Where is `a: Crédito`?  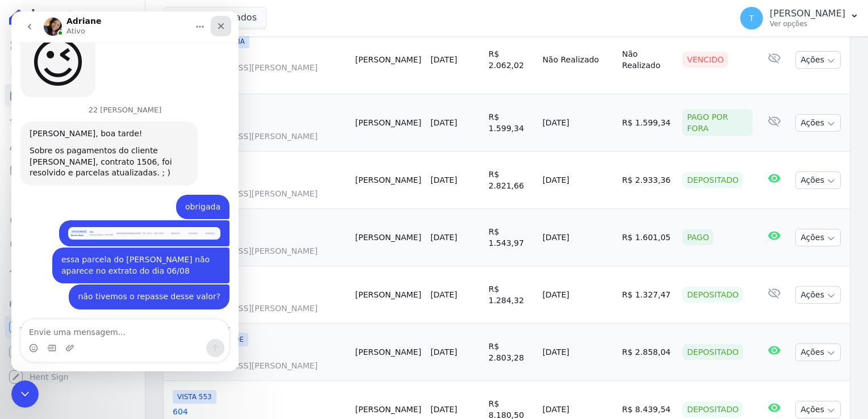 a: Crédito is located at coordinates (72, 220).